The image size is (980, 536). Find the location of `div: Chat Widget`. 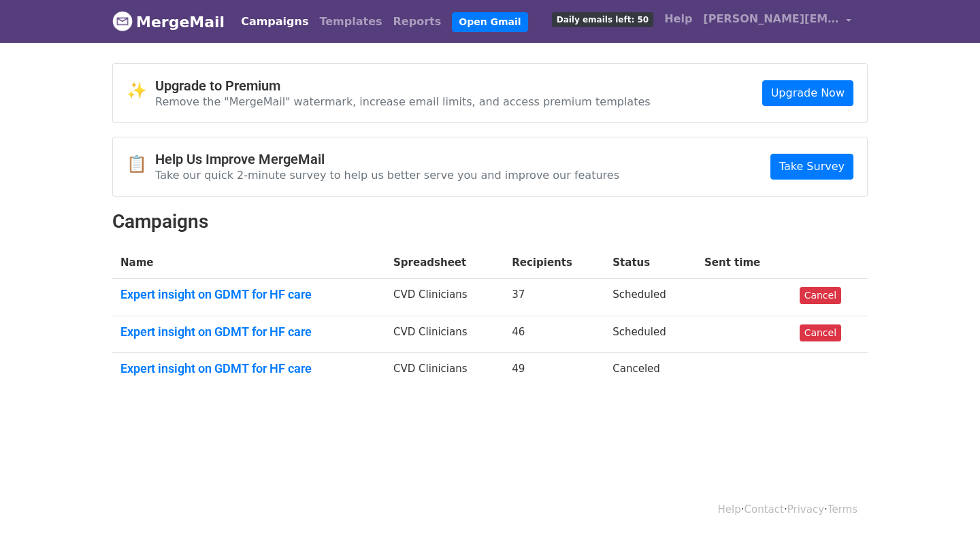

div: Chat Widget is located at coordinates (946, 503).